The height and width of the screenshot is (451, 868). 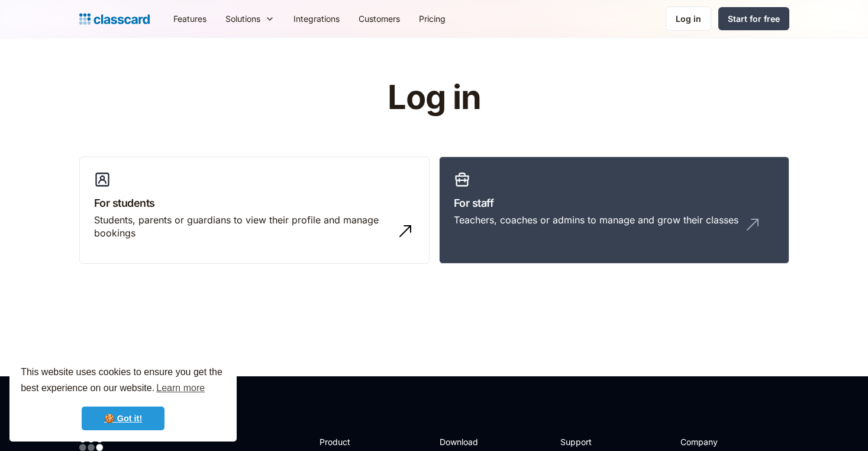 I want to click on a: For staffTeachers, coaches or admins to manage and grow their classes, so click(x=614, y=210).